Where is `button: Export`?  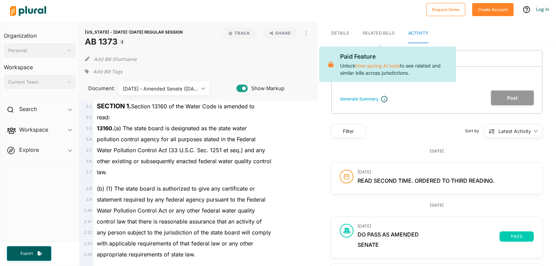
button: Export is located at coordinates (29, 253).